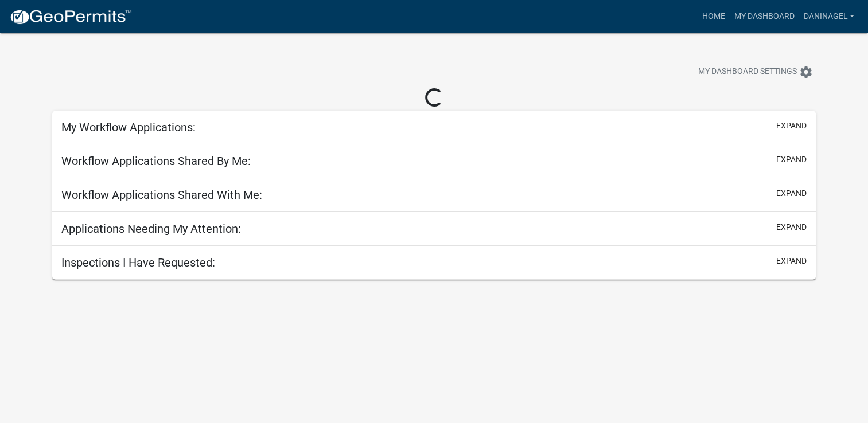 Image resolution: width=868 pixels, height=423 pixels. Describe the element at coordinates (162, 195) in the screenshot. I see `h5: Workflow Applications Shared With Me:` at that location.